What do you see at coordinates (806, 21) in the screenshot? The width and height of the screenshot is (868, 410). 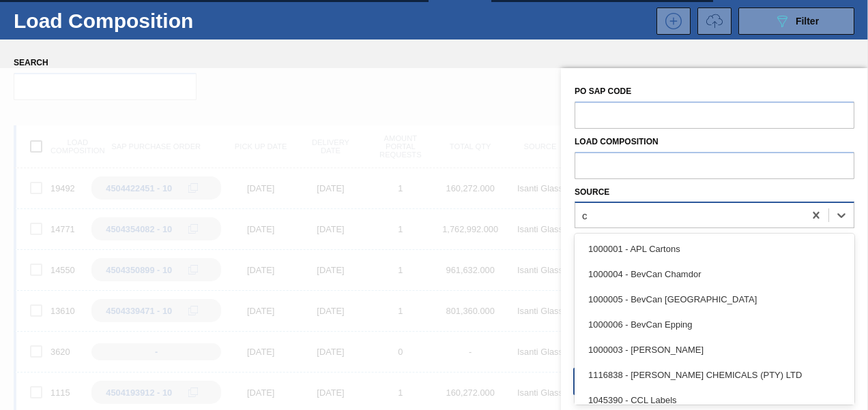 I see `span: Filter` at bounding box center [806, 21].